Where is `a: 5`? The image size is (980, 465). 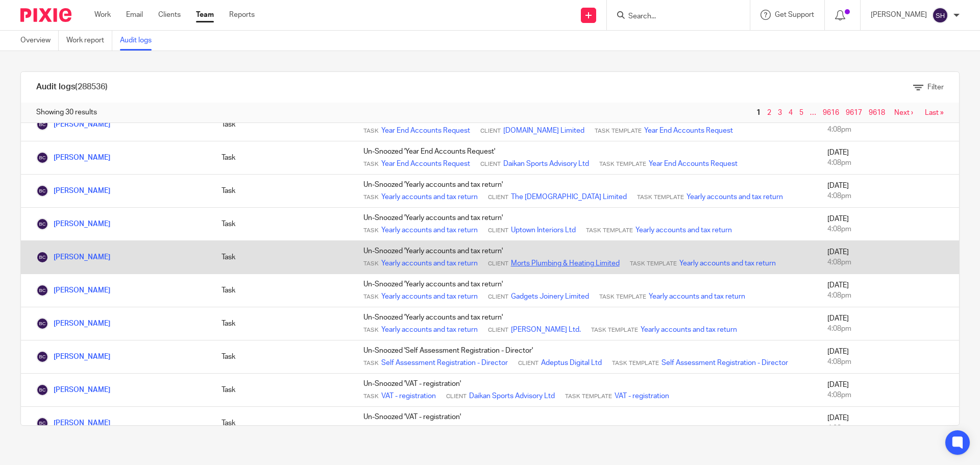
a: 5 is located at coordinates (801, 113).